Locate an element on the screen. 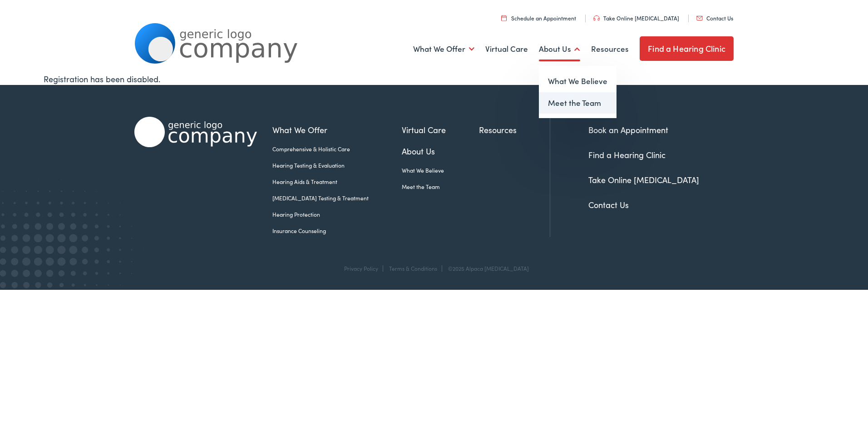  a: Hearing Aids & Treatment is located at coordinates (337, 182).